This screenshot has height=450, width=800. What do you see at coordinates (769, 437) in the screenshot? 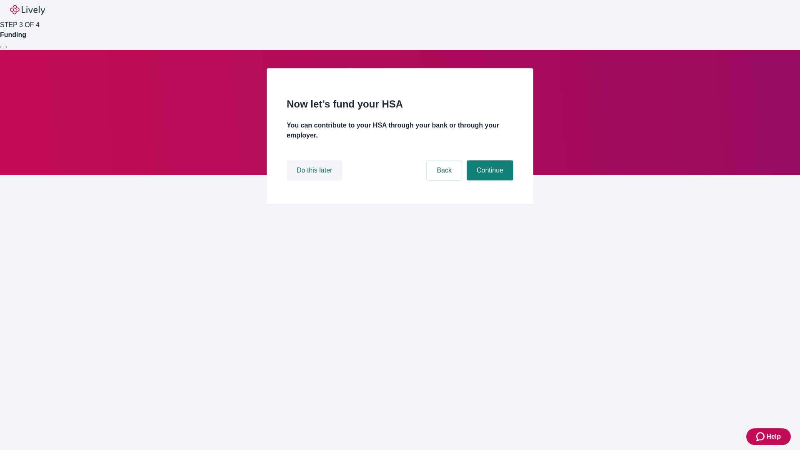
I see `button: Zendesk support iconHelp` at bounding box center [769, 437].